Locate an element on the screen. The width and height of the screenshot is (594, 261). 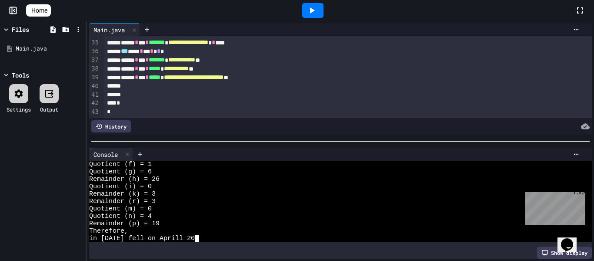
span: Therefore, is located at coordinates (109, 231).